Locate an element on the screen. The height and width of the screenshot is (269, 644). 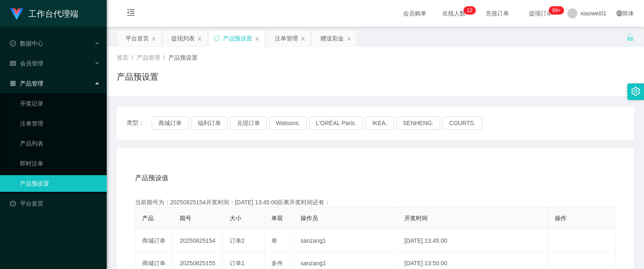
span: 操作员 is located at coordinates (309, 218).